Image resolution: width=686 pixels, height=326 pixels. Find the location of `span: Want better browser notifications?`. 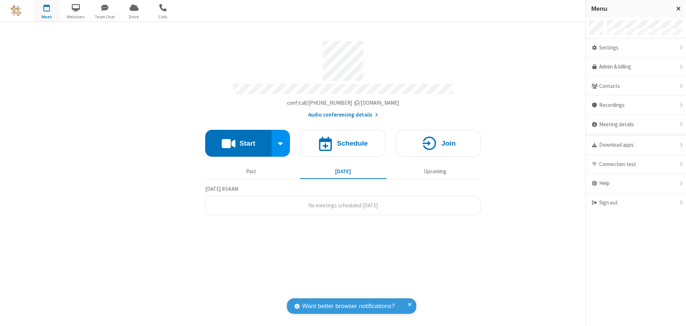

span: Want better browser notifications? is located at coordinates (348, 306).